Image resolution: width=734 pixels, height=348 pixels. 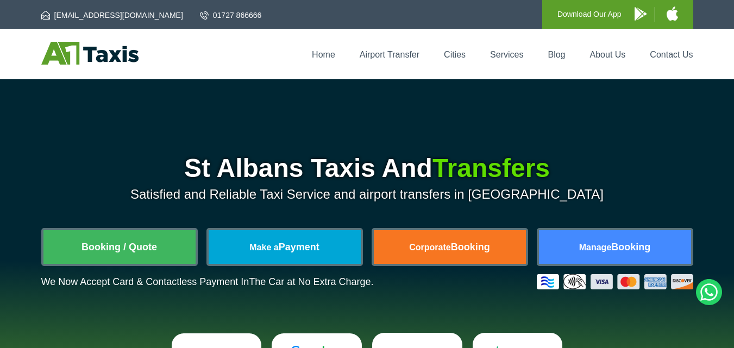 I want to click on a: Contact Us, so click(x=671, y=54).